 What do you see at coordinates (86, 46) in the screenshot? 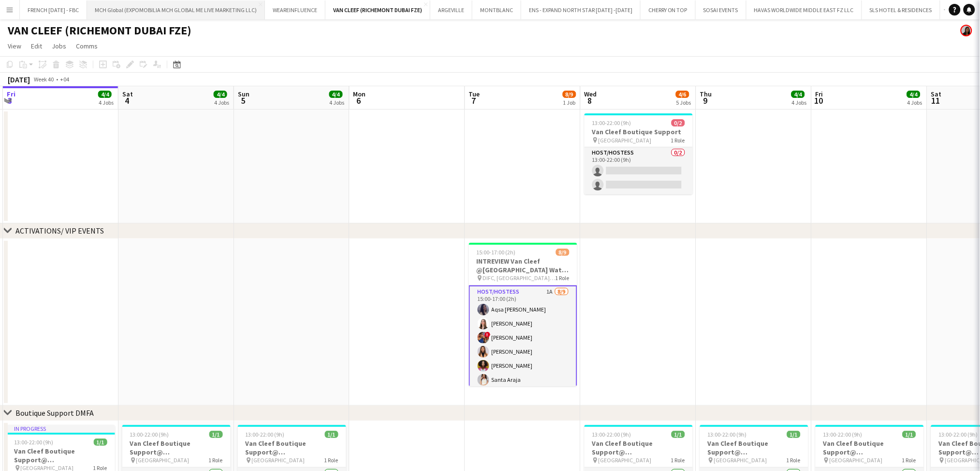
I see `a: Comms` at bounding box center [86, 46].